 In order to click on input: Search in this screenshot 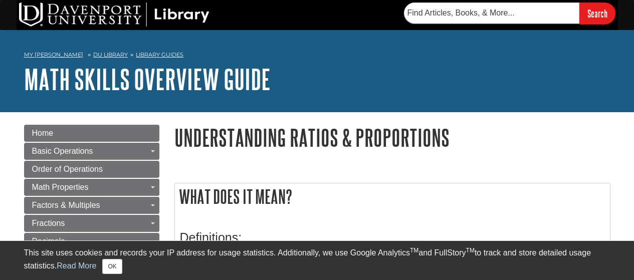, I will do `click(597, 13)`.